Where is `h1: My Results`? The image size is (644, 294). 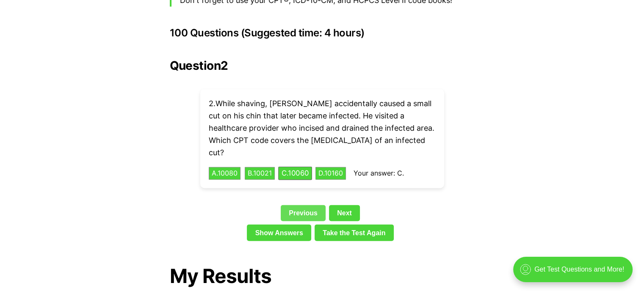 h1: My Results is located at coordinates (322, 276).